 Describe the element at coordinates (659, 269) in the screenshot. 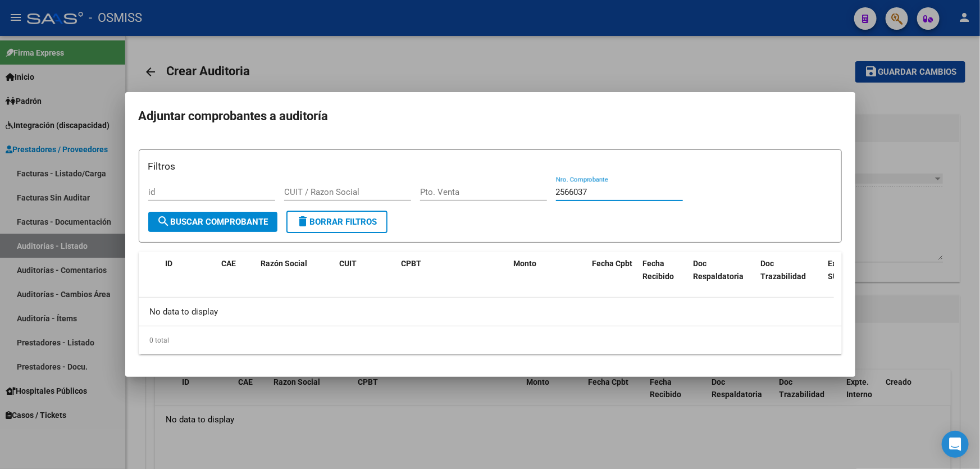

I see `span: Fecha Recibido` at that location.